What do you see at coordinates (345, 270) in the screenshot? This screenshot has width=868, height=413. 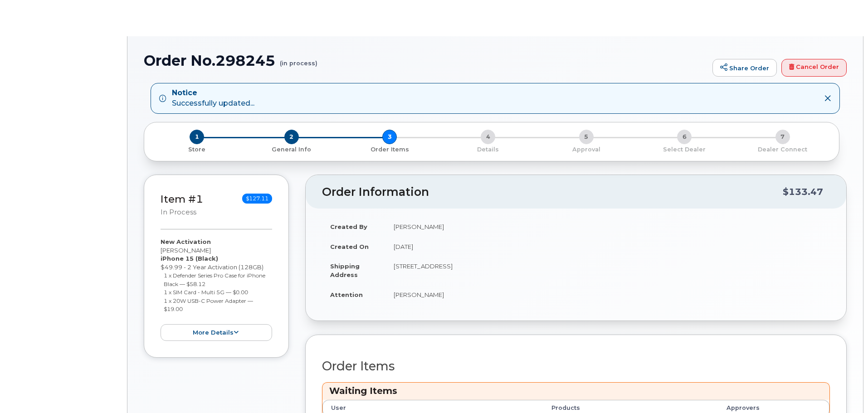 I see `strong: Shipping Address` at bounding box center [345, 270].